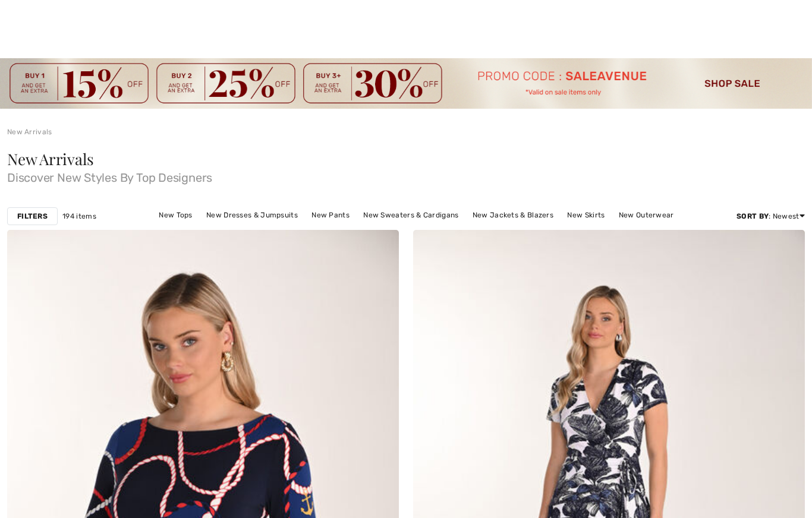 The image size is (812, 518). I want to click on strong: Sort By, so click(753, 216).